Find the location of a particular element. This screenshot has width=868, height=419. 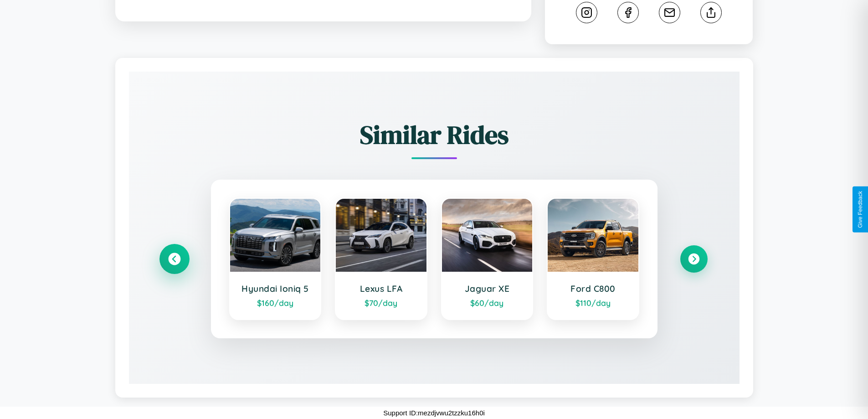

h3: Ford C800 is located at coordinates (593, 289).